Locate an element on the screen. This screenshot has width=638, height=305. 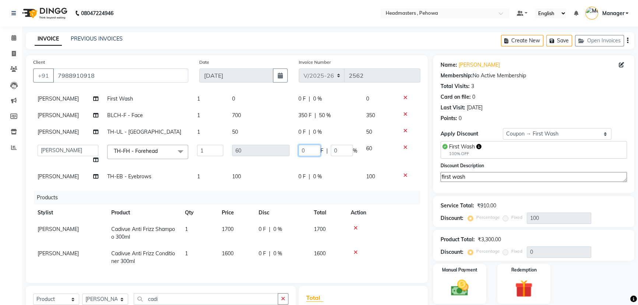
span: 350 is located at coordinates (370, 115).